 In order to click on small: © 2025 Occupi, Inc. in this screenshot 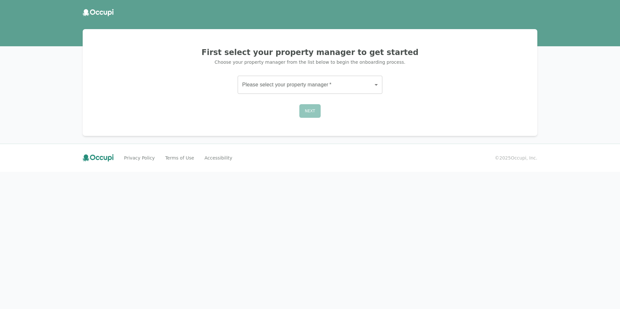, I will do `click(516, 158)`.